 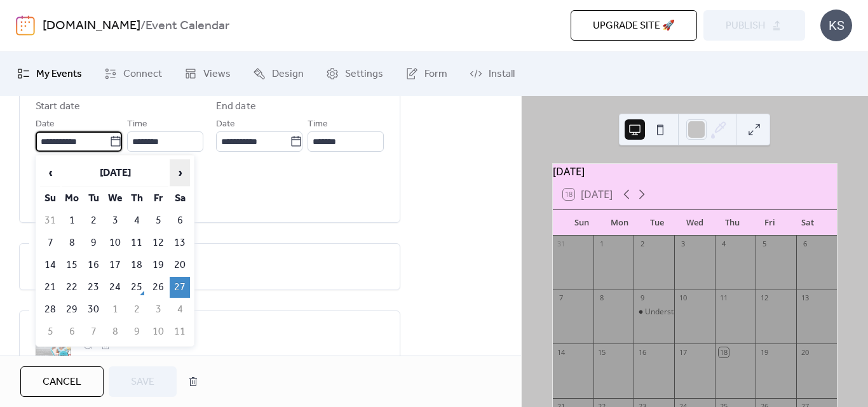 What do you see at coordinates (133, 74) in the screenshot?
I see `a: Connect` at bounding box center [133, 74].